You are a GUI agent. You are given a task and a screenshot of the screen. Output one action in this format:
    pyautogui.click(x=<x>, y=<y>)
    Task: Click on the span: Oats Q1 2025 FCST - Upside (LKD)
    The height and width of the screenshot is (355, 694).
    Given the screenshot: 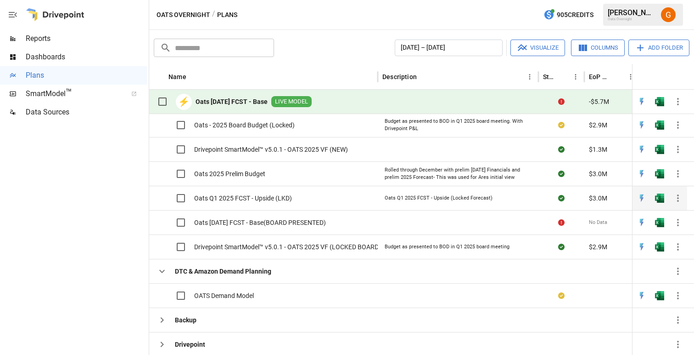 What is the action you would take?
    pyautogui.click(x=243, y=198)
    